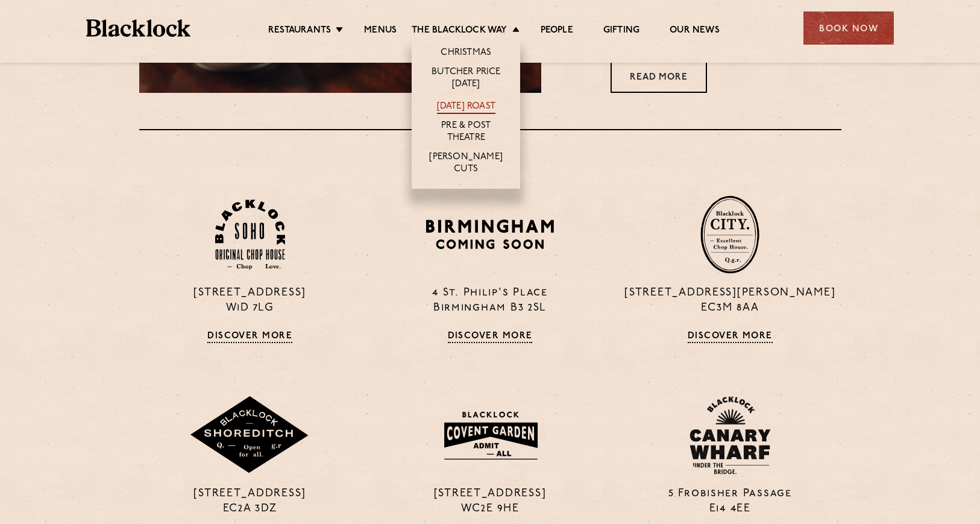 The height and width of the screenshot is (524, 980). Describe the element at coordinates (250, 435) in the screenshot. I see `img: Shoreditch-stamp-v2-default.svg` at that location.